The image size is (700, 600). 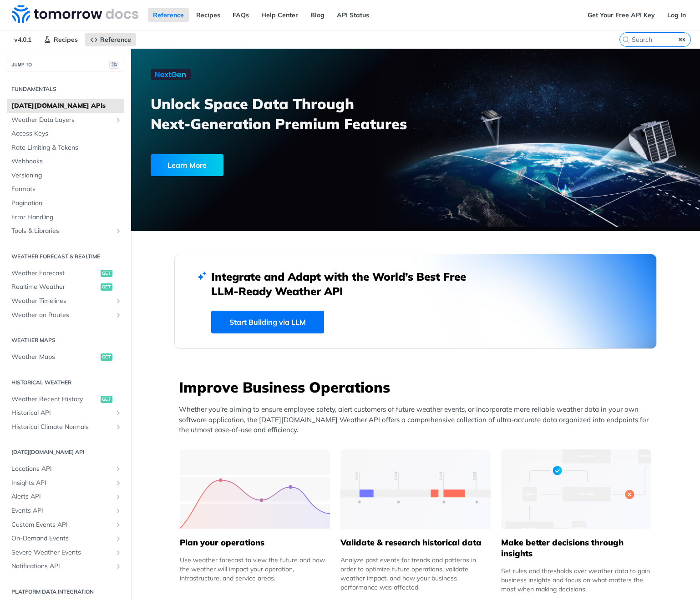 I want to click on h2: Platform DATA integration, so click(x=65, y=592).